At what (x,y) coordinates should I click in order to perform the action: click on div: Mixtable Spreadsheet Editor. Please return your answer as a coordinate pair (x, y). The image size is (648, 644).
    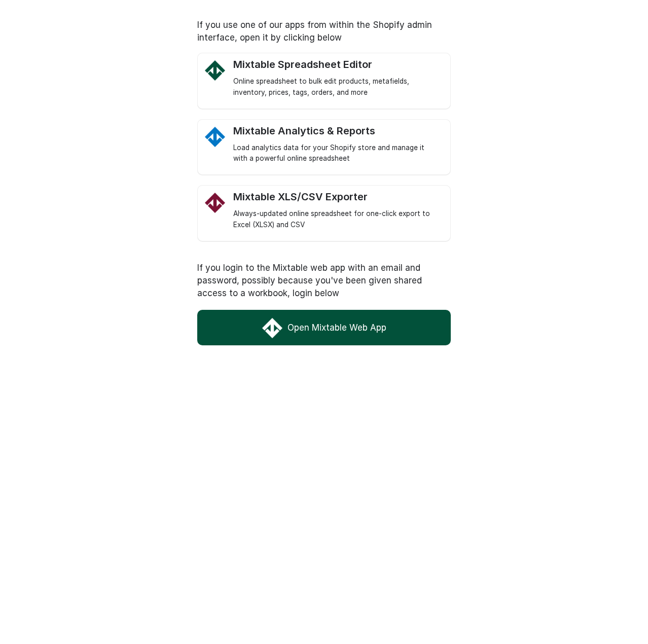
    Looking at the image, I should click on (337, 64).